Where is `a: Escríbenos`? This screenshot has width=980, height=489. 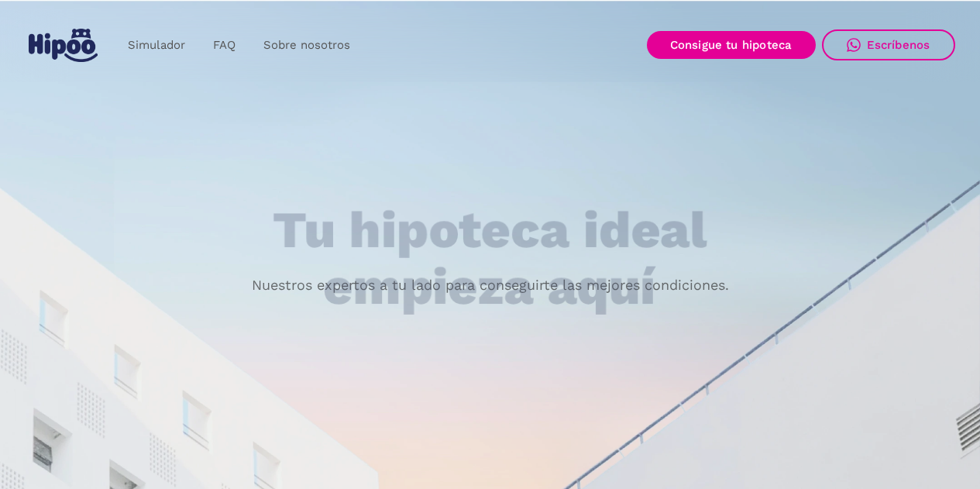
a: Escríbenos is located at coordinates (888, 45).